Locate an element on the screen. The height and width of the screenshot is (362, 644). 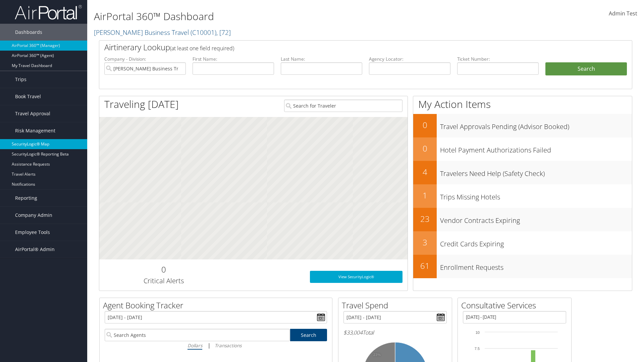
span: (at least one field required) is located at coordinates (202, 48).